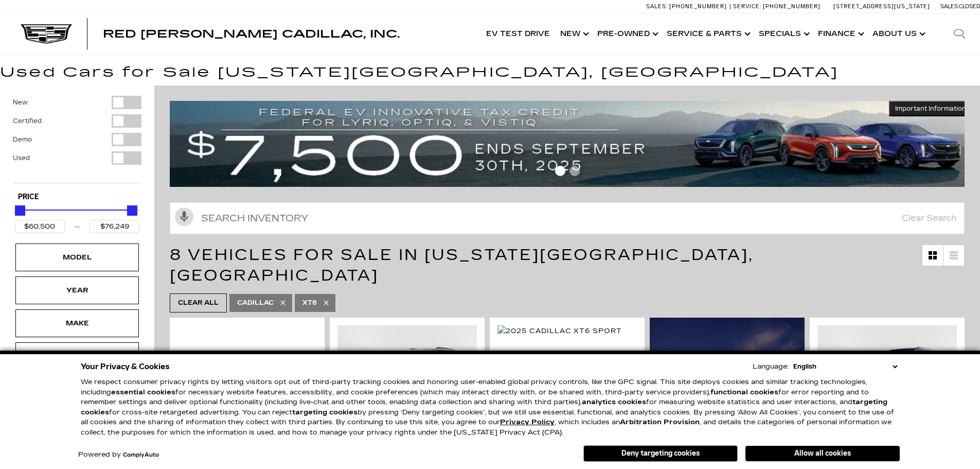  What do you see at coordinates (20, 210) in the screenshot?
I see `div: Minimum Price` at bounding box center [20, 210].